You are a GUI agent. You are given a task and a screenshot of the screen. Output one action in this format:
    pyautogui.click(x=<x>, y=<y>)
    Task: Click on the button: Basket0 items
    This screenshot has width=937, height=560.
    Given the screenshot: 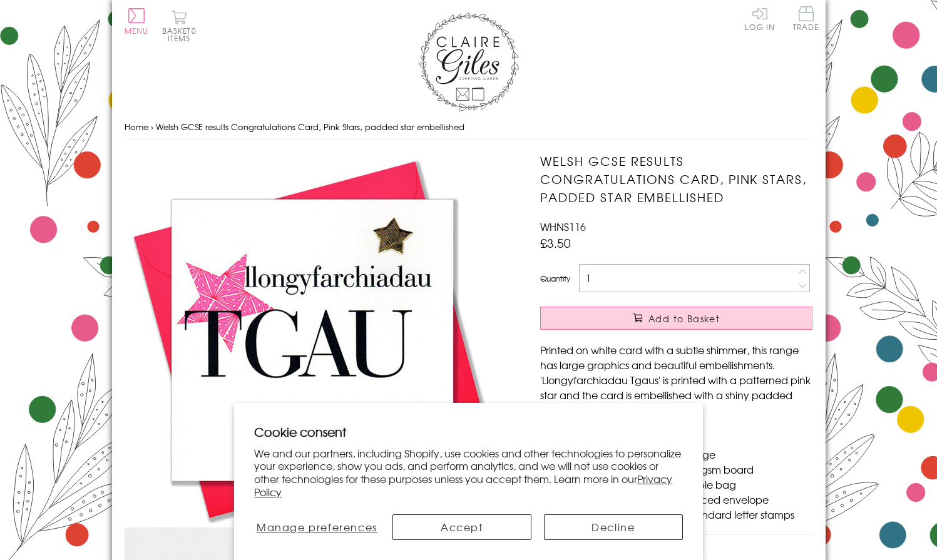 What is the action you would take?
    pyautogui.click(x=179, y=26)
    